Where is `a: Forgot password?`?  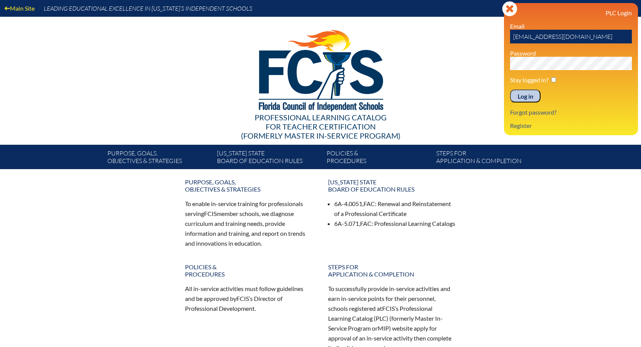 a: Forgot password? is located at coordinates (533, 112).